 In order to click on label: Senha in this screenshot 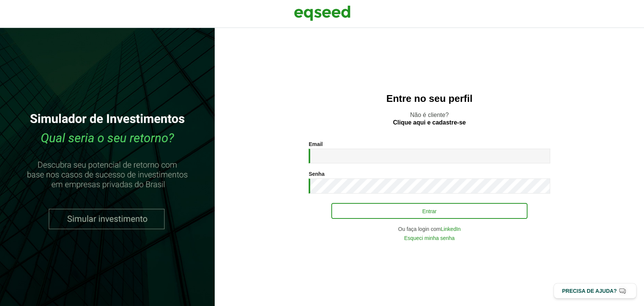, I will do `click(316, 174)`.